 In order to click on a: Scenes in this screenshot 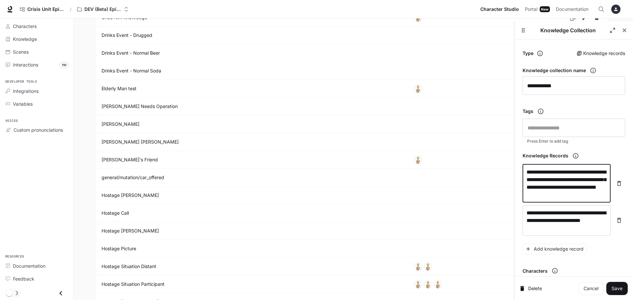, I will do `click(37, 52)`.